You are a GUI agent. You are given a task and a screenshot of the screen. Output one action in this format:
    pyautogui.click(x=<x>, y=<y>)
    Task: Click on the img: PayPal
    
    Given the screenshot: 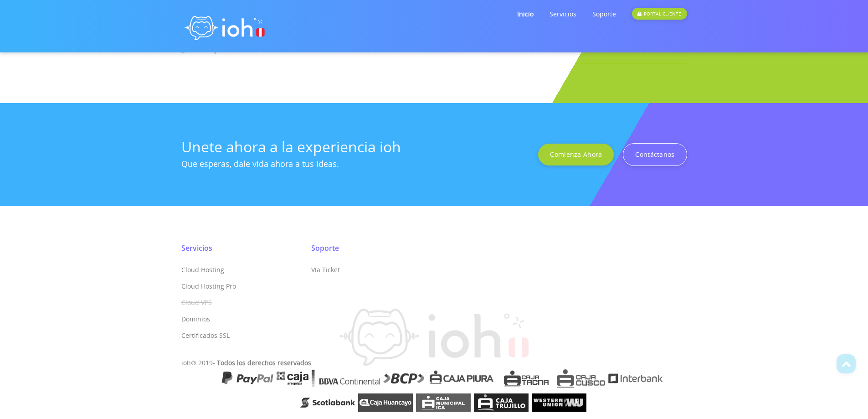 What is the action you would take?
    pyautogui.click(x=247, y=378)
    